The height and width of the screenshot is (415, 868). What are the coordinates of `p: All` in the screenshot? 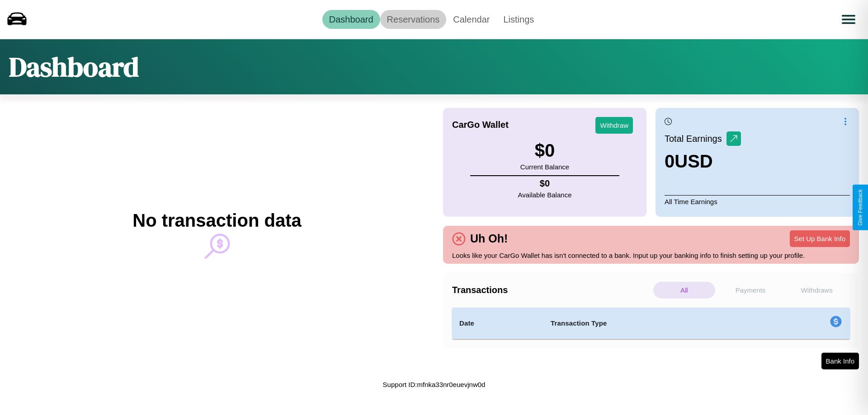 It's located at (684, 290).